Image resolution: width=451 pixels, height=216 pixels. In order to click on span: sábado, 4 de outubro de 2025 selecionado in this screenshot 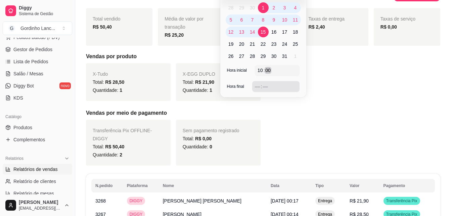, I will do `click(296, 8)`.